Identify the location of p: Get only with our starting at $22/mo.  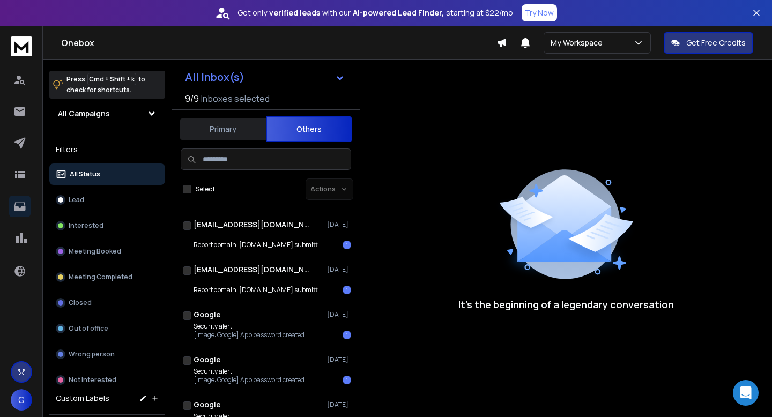
(375, 13).